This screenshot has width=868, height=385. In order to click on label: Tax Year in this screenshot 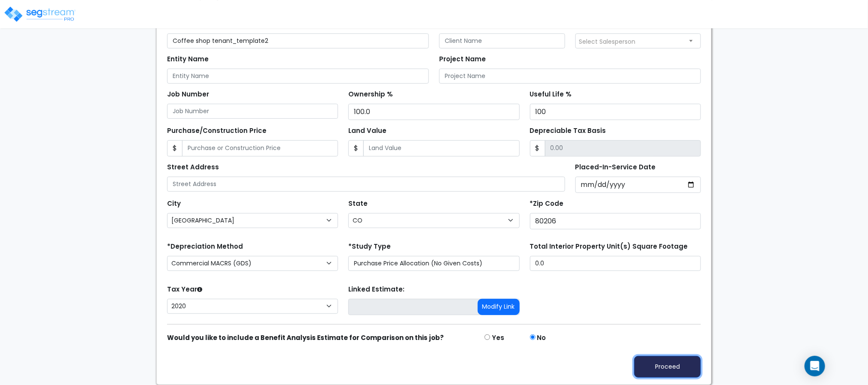, I will do `click(185, 289)`.